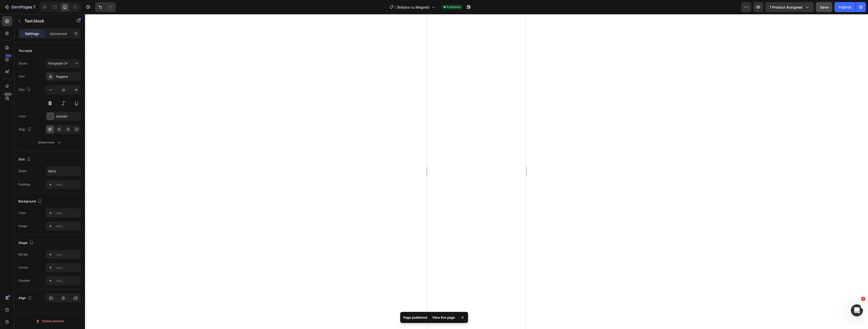 The height and width of the screenshot is (329, 868). Describe the element at coordinates (25, 185) in the screenshot. I see `div: Padding` at that location.